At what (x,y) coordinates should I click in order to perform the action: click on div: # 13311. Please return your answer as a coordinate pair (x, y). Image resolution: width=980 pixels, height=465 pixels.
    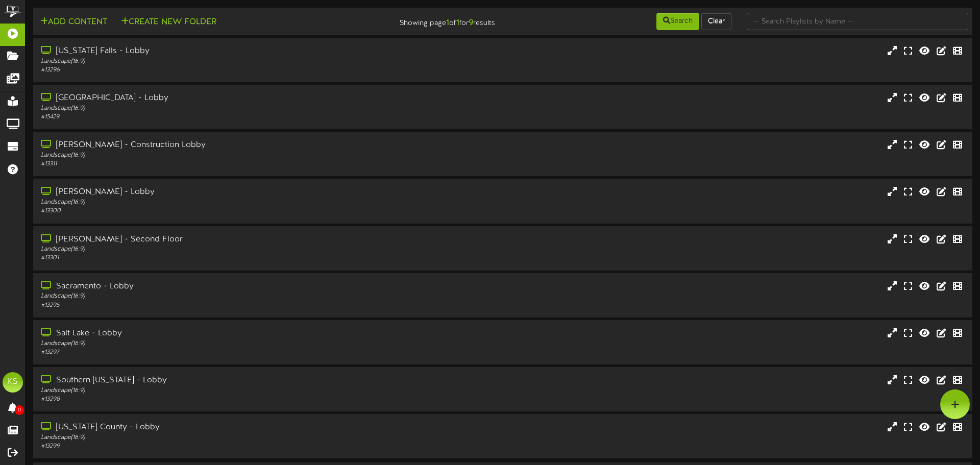
    Looking at the image, I should click on (229, 164).